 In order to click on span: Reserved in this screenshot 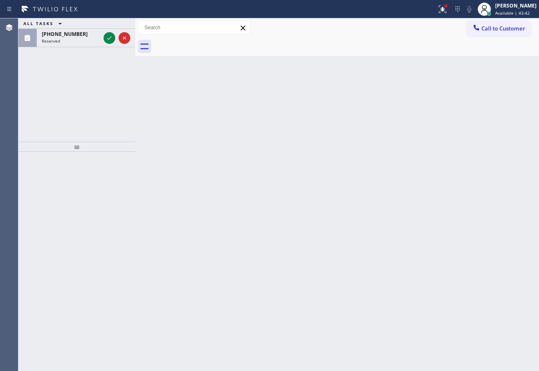, I will do `click(51, 41)`.